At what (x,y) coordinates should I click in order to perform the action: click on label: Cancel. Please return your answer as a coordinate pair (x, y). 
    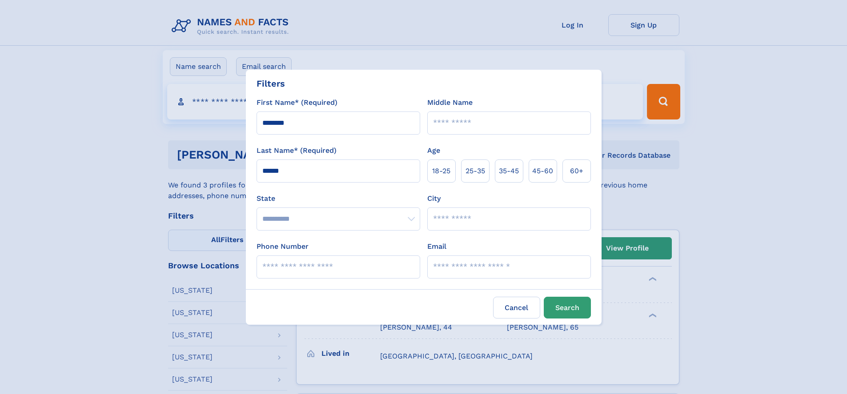
    Looking at the image, I should click on (516, 308).